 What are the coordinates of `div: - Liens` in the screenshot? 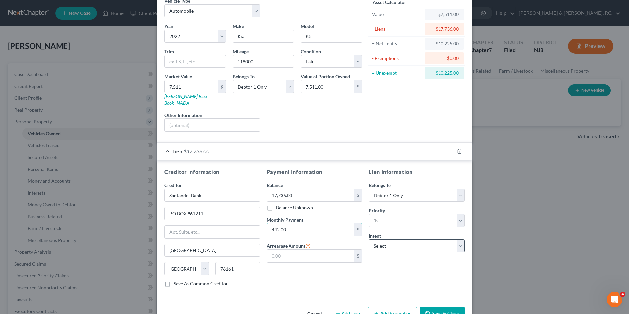 It's located at (397, 29).